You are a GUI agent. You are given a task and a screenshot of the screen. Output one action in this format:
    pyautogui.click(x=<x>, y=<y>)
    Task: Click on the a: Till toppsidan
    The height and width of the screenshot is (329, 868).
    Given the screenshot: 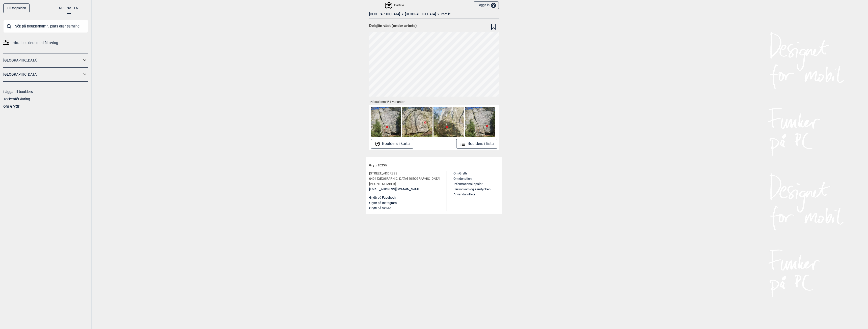 What is the action you would take?
    pyautogui.click(x=16, y=8)
    